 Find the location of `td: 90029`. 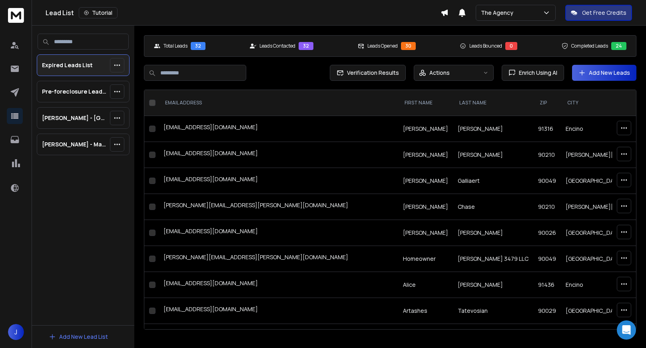

td: 90029 is located at coordinates (547, 311).